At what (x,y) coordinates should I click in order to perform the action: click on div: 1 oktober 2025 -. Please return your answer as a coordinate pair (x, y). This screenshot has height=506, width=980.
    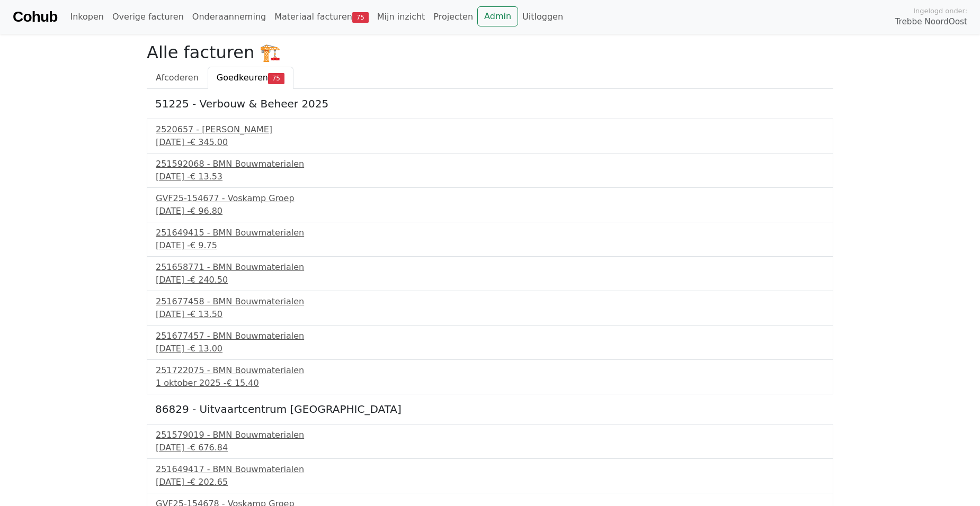
    Looking at the image, I should click on (490, 383).